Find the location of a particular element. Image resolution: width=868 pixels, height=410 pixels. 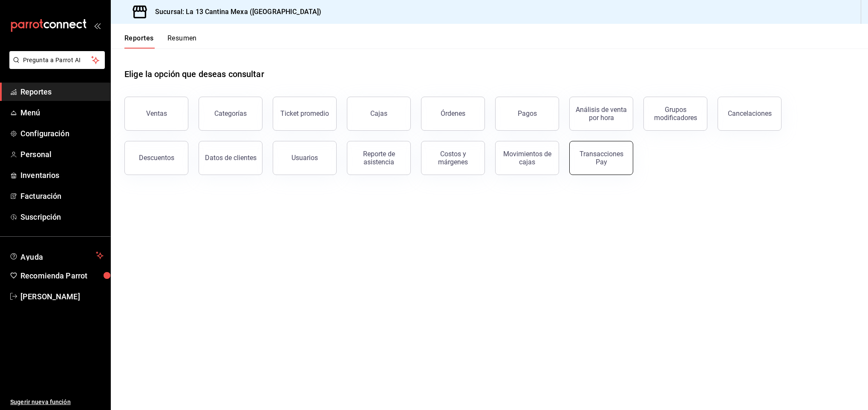

button: Ventas is located at coordinates (157, 113).